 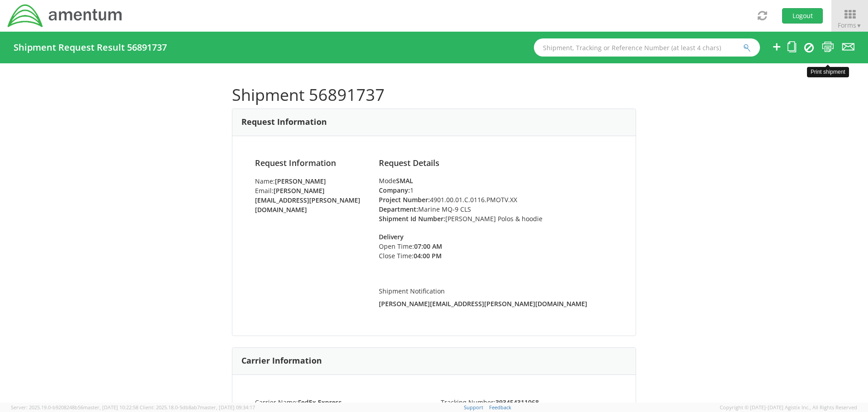 What do you see at coordinates (500, 407) in the screenshot?
I see `a: Feedback` at bounding box center [500, 407].